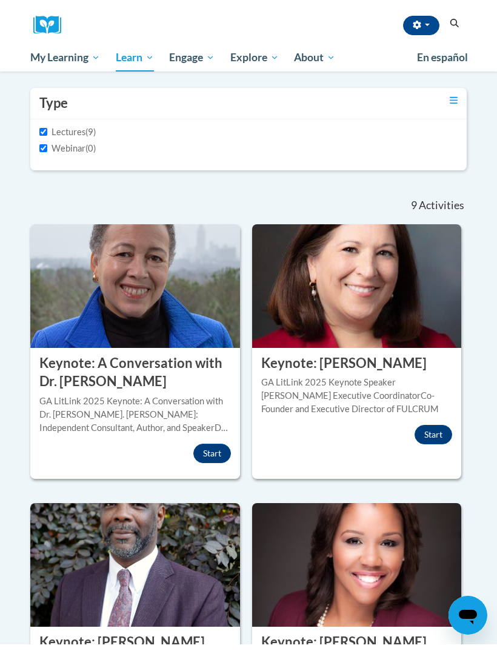  I want to click on a: My Learning, so click(65, 51).